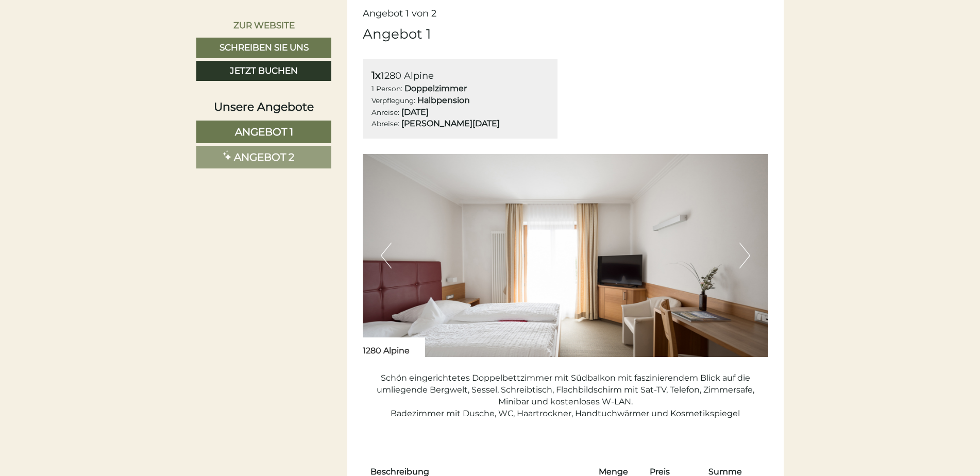 The width and height of the screenshot is (980, 476). What do you see at coordinates (264, 48) in the screenshot?
I see `a: Schreiben Sie uns` at bounding box center [264, 48].